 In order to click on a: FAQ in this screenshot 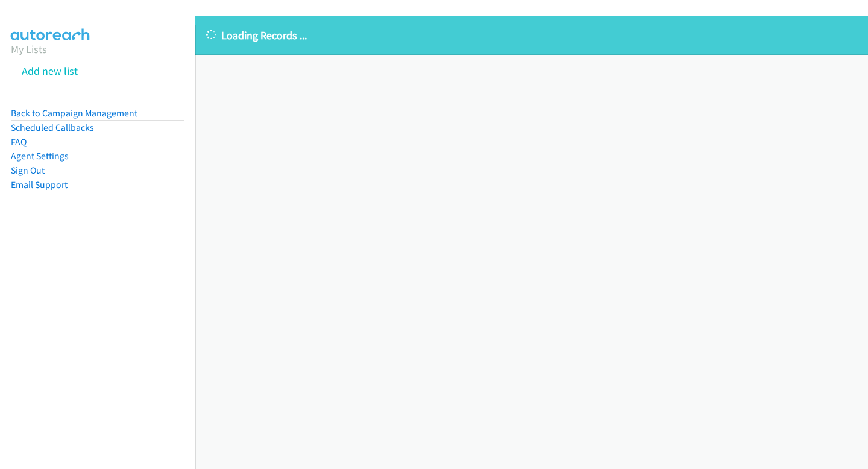, I will do `click(19, 142)`.